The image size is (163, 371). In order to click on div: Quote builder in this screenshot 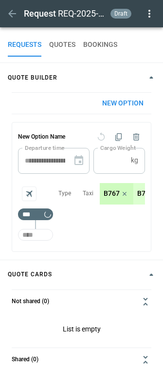, I will do `click(81, 330)`.